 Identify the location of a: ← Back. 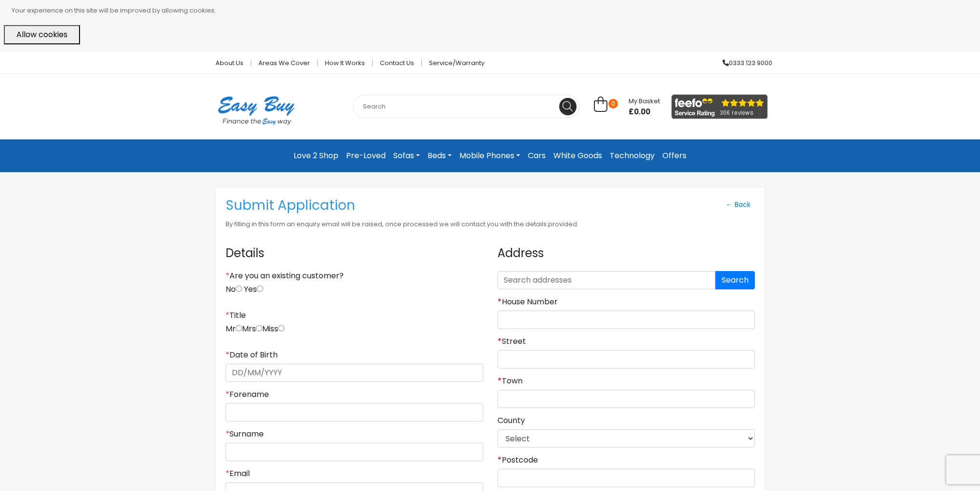
(738, 205).